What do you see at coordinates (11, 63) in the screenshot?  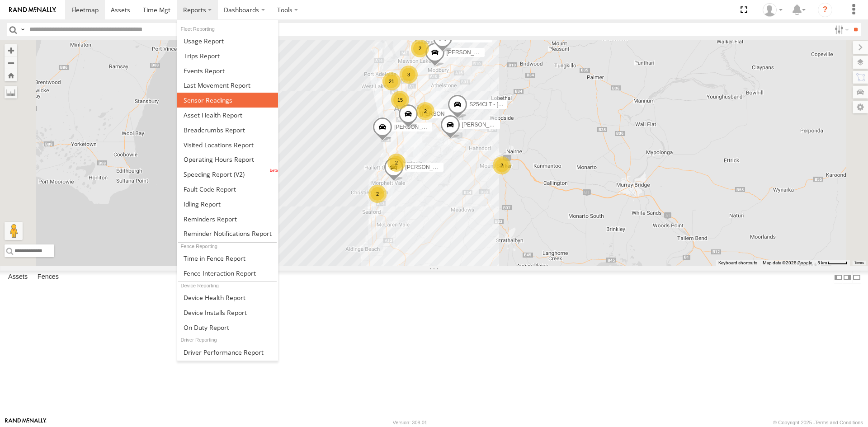 I see `button: Zoom out` at bounding box center [11, 63].